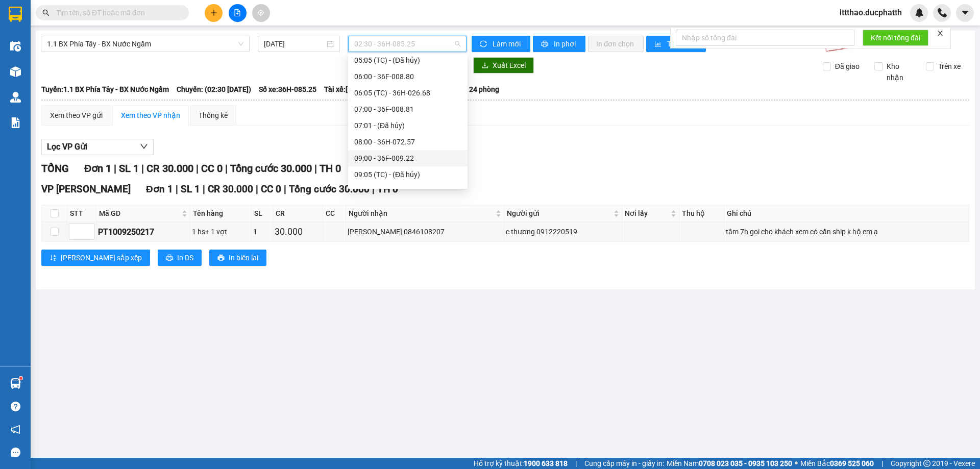  I want to click on button: printerIn phơi, so click(559, 44).